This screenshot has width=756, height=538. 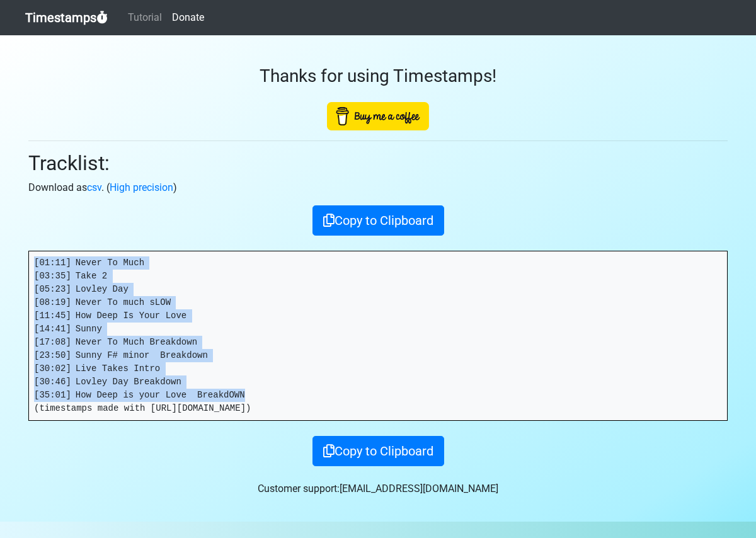 What do you see at coordinates (145, 17) in the screenshot?
I see `a: Tutorial` at bounding box center [145, 17].